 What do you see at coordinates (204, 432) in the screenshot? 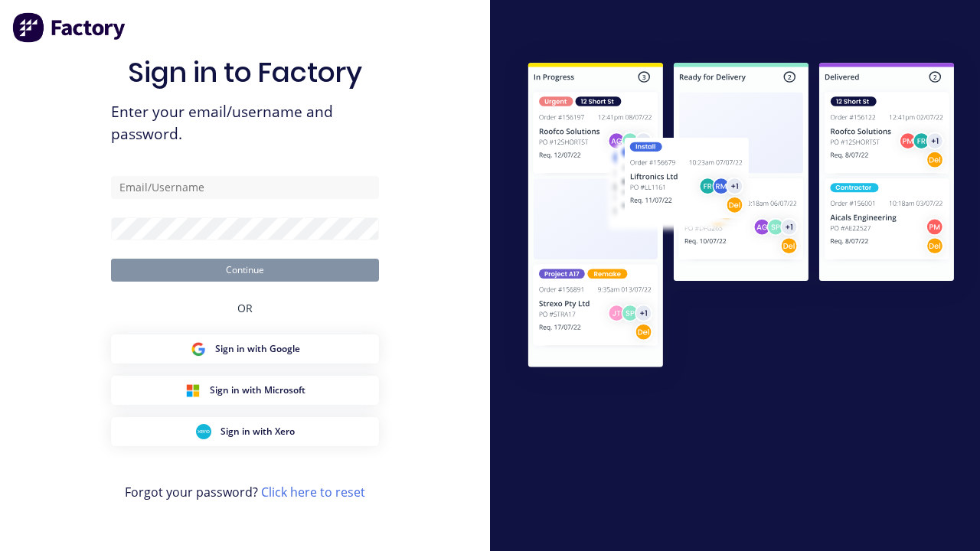
I see `img: Xero Sign in` at bounding box center [204, 432].